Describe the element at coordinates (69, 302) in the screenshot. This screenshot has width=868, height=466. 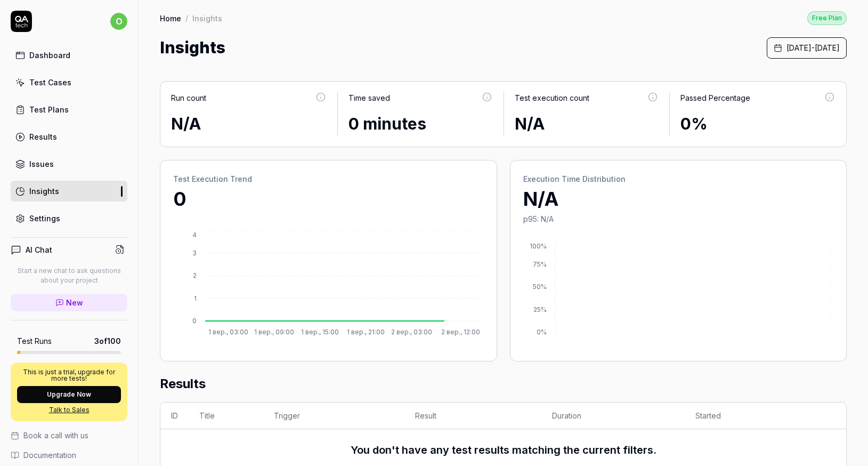
I see `a: New` at that location.